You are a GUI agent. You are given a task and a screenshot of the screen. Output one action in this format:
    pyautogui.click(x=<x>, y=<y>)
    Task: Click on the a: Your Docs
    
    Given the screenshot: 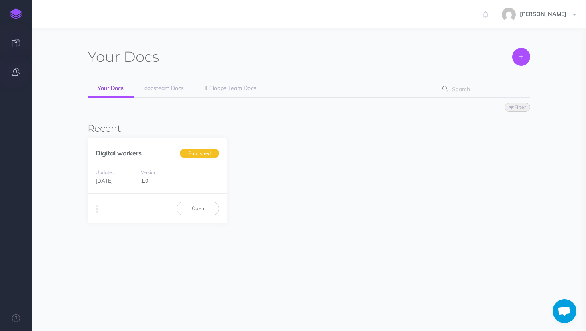 What is the action you would take?
    pyautogui.click(x=110, y=88)
    